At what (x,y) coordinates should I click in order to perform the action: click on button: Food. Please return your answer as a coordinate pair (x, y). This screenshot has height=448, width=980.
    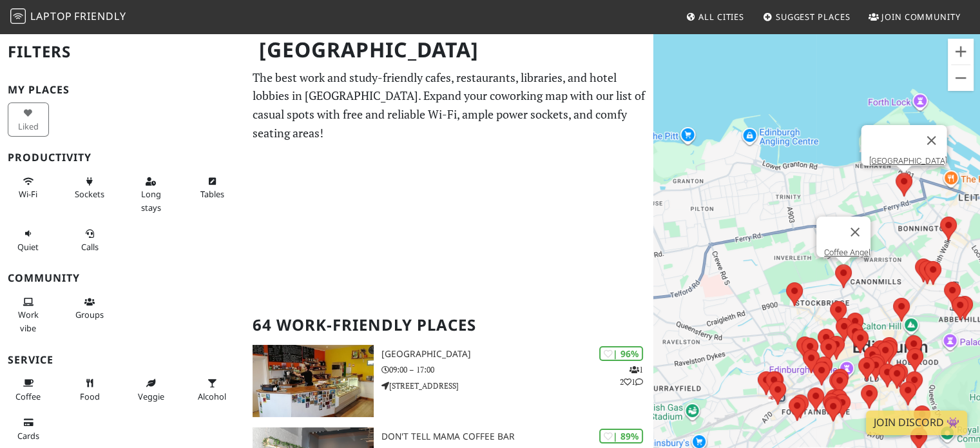
    Looking at the image, I should click on (89, 390).